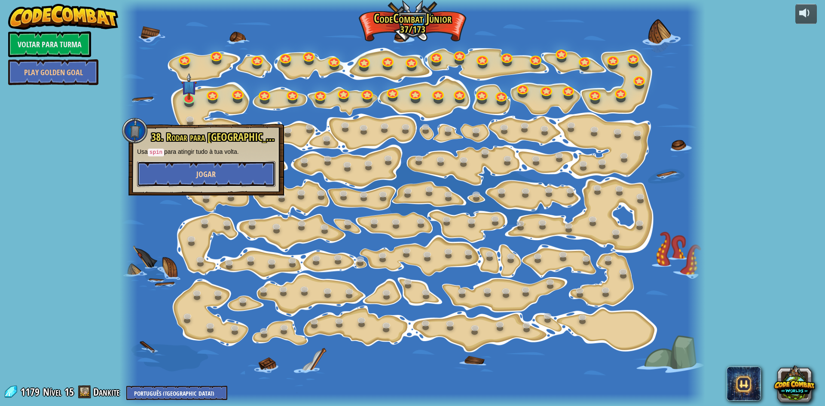  I want to click on span: 15, so click(69, 392).